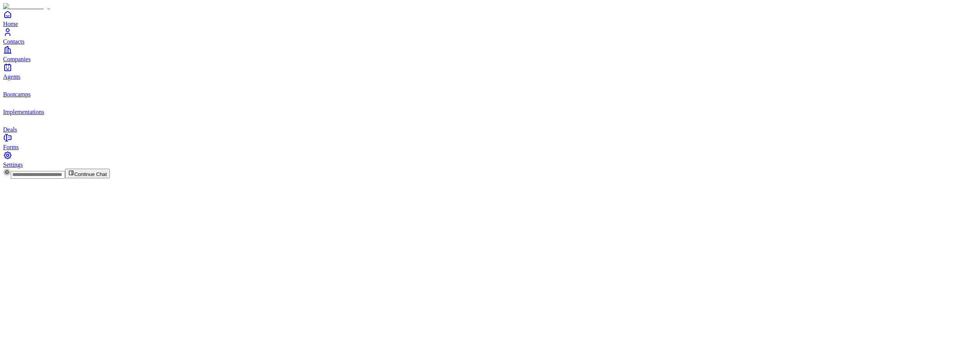 The width and height of the screenshot is (980, 355). I want to click on a: bootcamps, so click(490, 89).